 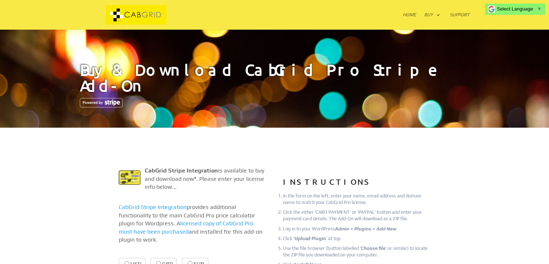 I want to click on a: CabGrid Stripe Integration, so click(x=153, y=207).